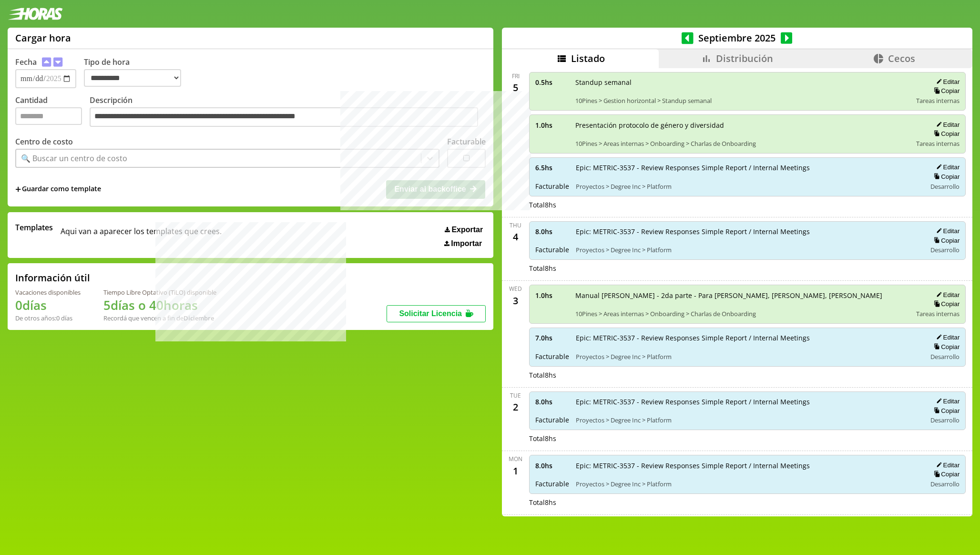 This screenshot has height=555, width=980. I want to click on label: Centro de costo, so click(44, 142).